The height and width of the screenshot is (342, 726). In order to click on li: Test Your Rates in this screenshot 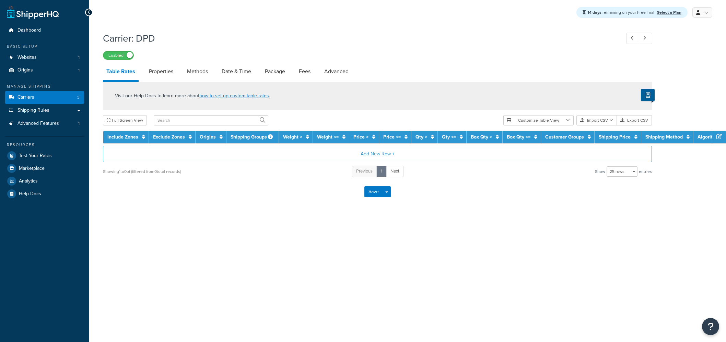, I will do `click(45, 156)`.